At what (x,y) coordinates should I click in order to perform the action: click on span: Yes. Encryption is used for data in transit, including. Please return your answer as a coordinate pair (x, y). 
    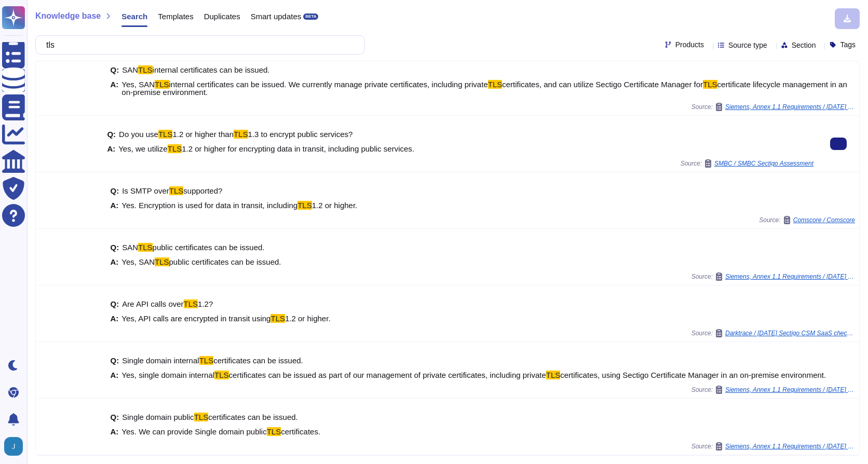
    Looking at the image, I should click on (210, 205).